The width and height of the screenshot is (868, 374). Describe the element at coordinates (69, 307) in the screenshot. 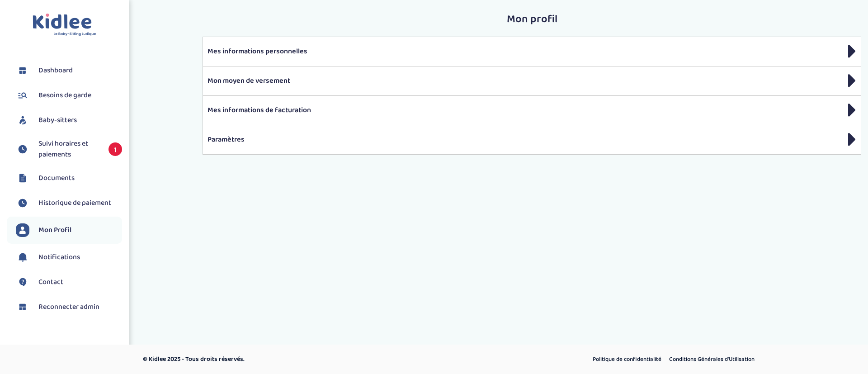

I see `a: Reconnecter admin` at that location.